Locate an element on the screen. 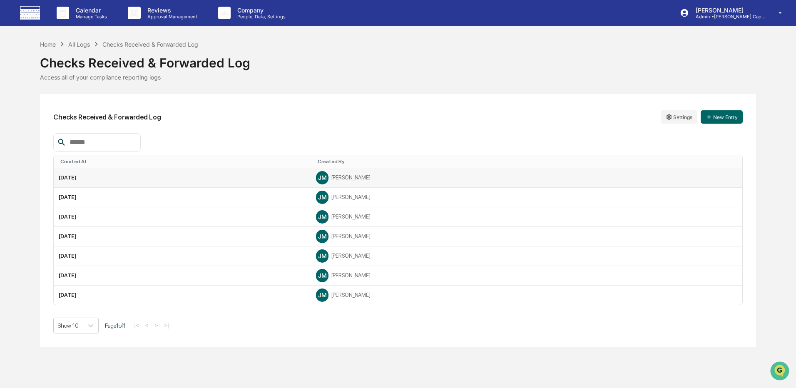 This screenshot has height=388, width=796. img: 1746055101610-c473b297-6a78-478c-a979-82029cc54cd1 is located at coordinates (16, 71).